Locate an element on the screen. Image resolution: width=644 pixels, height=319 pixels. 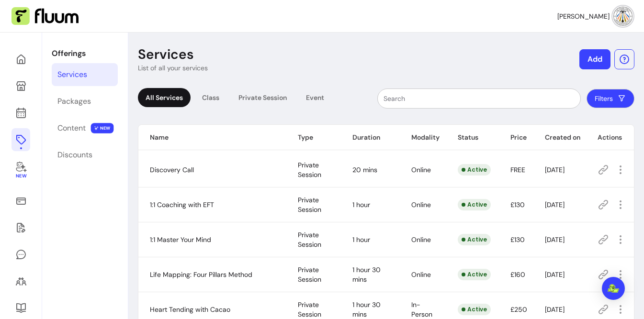
a: New is located at coordinates (21, 170).